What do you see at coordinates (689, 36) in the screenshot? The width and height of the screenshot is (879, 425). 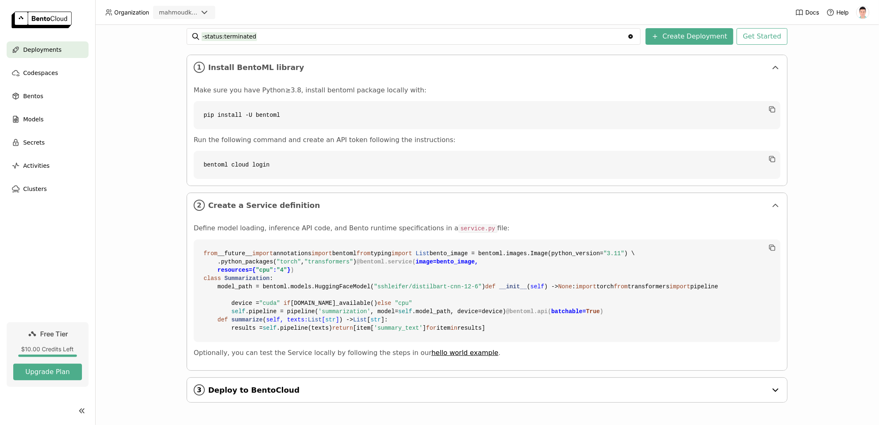 I see `button: Create Deployment` at bounding box center [689, 36].